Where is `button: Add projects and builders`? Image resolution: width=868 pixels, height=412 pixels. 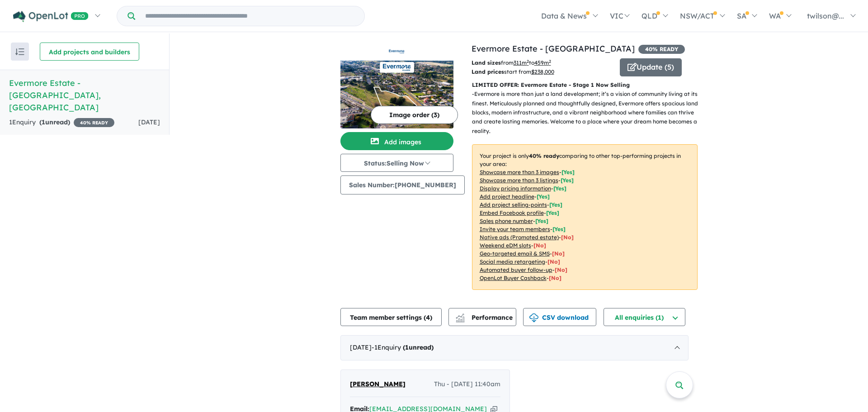
button: Add projects and builders is located at coordinates (89, 51).